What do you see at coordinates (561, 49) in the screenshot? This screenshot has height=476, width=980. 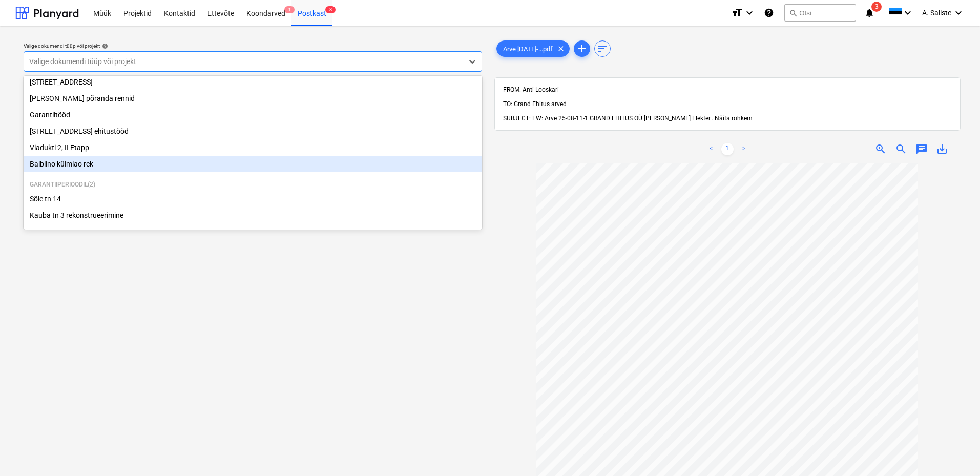 I see `span: clear` at bounding box center [561, 49].